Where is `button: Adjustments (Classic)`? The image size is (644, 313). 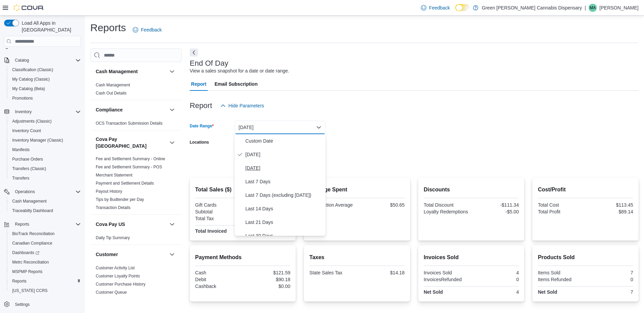
button: Adjustments (Classic) is located at coordinates (45, 121).